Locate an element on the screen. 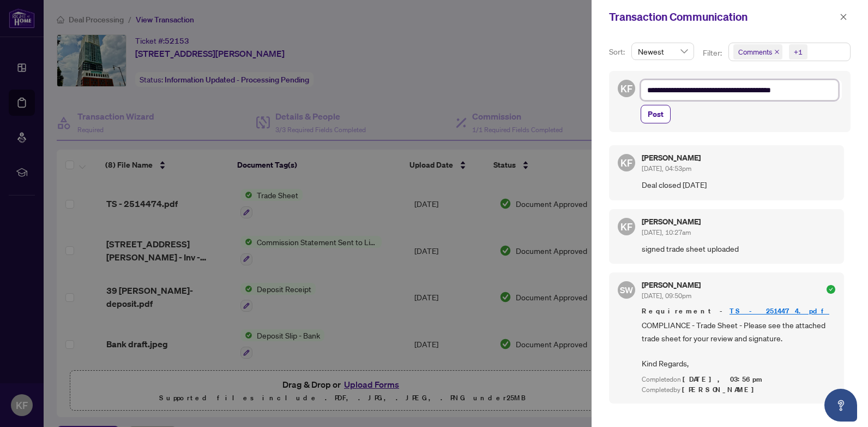 The width and height of the screenshot is (868, 427). div: Completed by is located at coordinates (738, 390).